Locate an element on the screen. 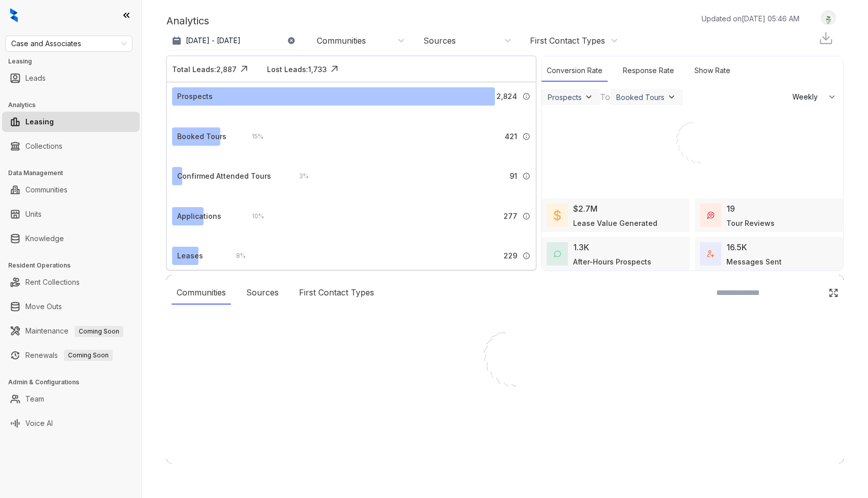  div: After-Hours Prospects is located at coordinates (612, 261).